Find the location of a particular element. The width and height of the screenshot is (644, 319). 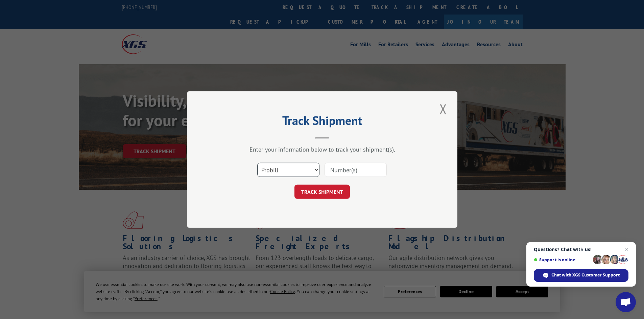

button: Close modal is located at coordinates (443, 109).